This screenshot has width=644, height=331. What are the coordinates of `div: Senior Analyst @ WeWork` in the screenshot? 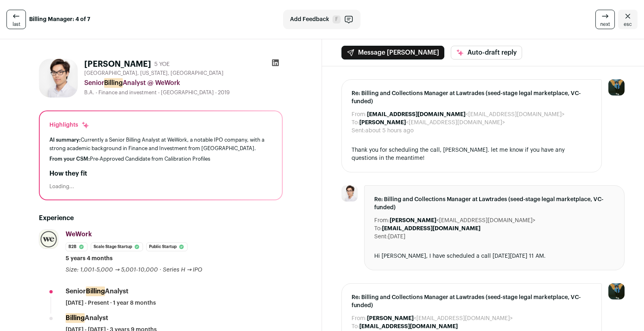 It's located at (183, 83).